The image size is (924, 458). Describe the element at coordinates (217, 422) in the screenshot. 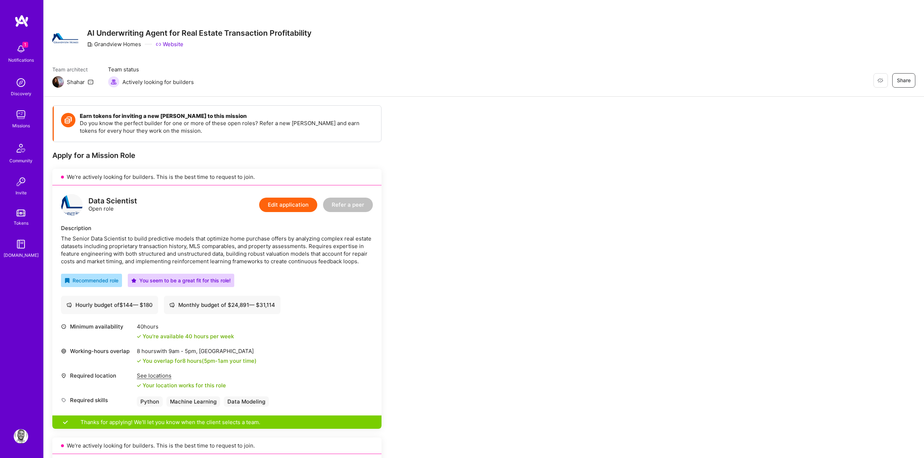

I see `div: Thanks for applying! We'll let you know when the client selects a team.` at that location.